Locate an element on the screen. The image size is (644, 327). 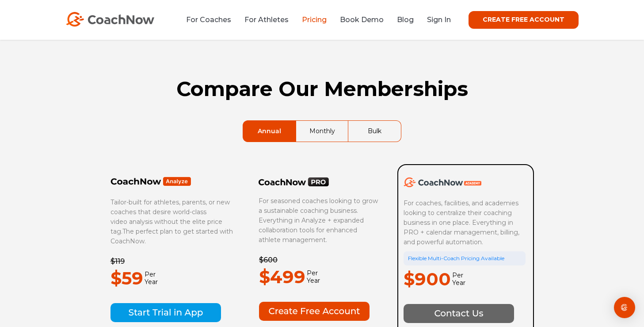
a: Book Demo is located at coordinates (362, 19).